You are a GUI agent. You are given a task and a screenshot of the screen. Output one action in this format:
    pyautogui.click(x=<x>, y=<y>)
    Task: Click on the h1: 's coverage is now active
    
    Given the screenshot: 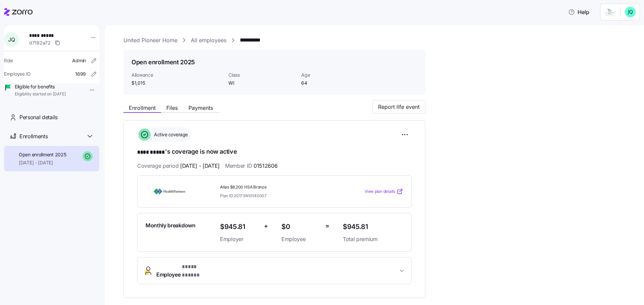 What is the action you would take?
    pyautogui.click(x=274, y=152)
    